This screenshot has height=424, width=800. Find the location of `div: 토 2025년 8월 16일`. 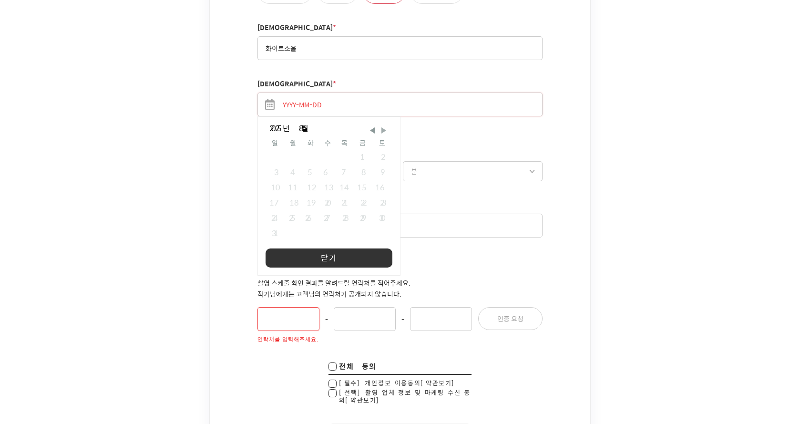

div: 토 2025년 8월 16일 is located at coordinates (382, 187).